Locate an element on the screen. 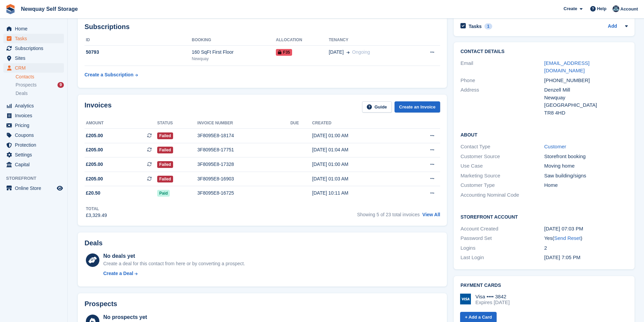 Image resolution: width=644 pixels, height=322 pixels. span: F35 is located at coordinates (284, 52).